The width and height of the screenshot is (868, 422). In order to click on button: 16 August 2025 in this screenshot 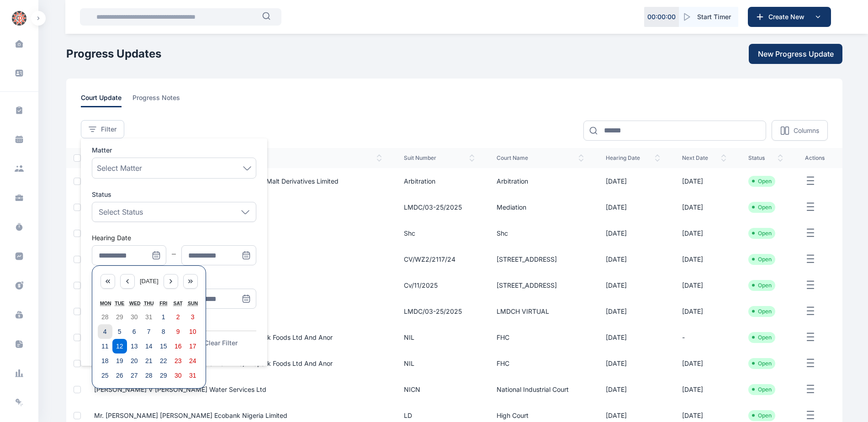, I will do `click(178, 346)`.